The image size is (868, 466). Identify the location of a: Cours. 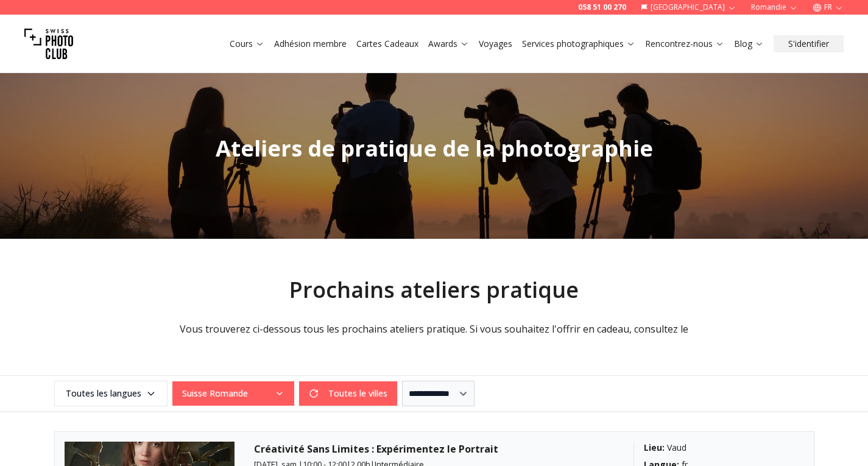
(247, 44).